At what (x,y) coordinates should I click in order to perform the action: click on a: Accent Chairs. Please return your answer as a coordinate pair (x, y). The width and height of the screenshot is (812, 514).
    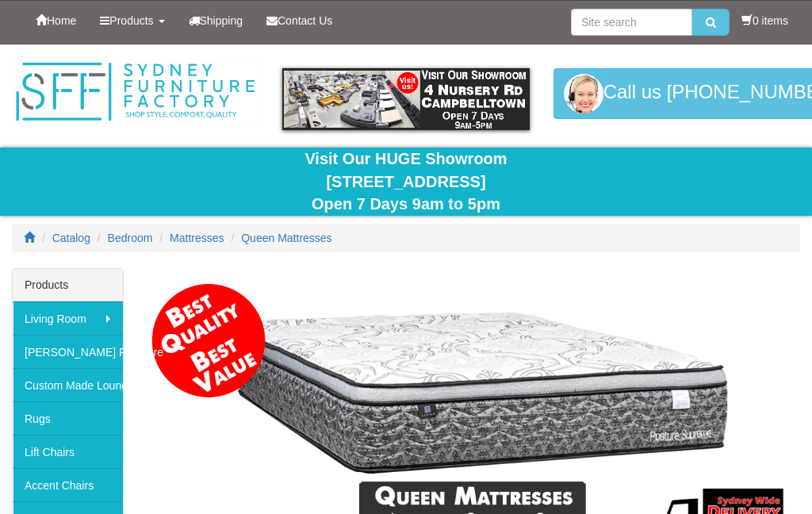
    Looking at the image, I should click on (68, 484).